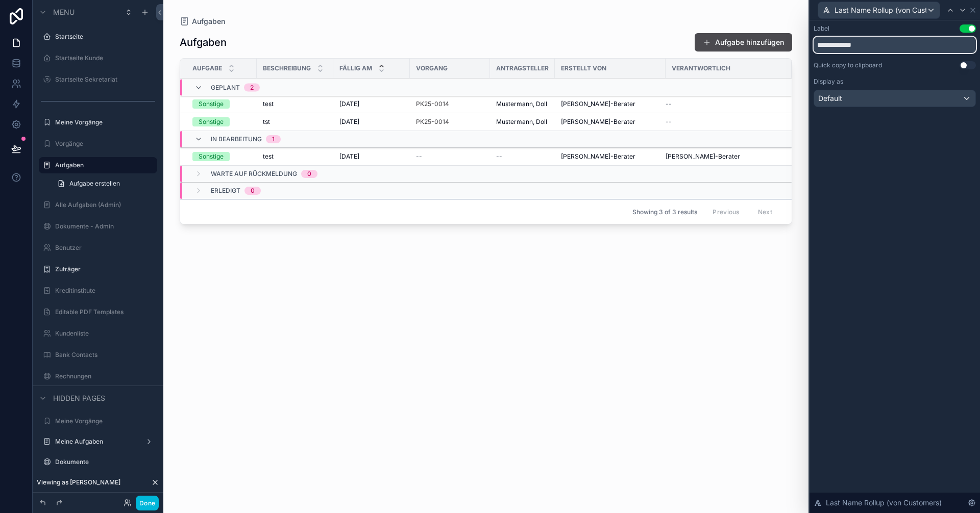 Image resolution: width=980 pixels, height=513 pixels. What do you see at coordinates (103, 58) in the screenshot?
I see `label: Startseite Kunde` at bounding box center [103, 58].